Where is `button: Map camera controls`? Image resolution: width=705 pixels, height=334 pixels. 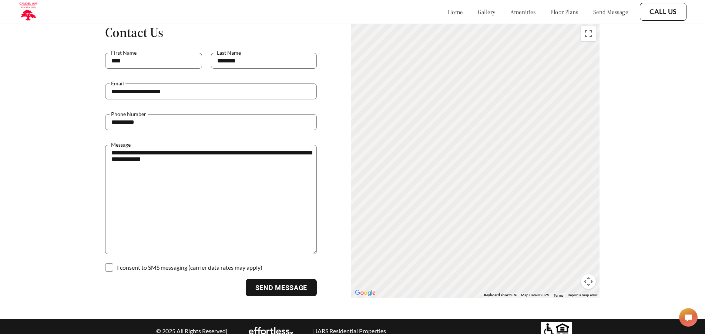
button: Map camera controls is located at coordinates (588, 282).